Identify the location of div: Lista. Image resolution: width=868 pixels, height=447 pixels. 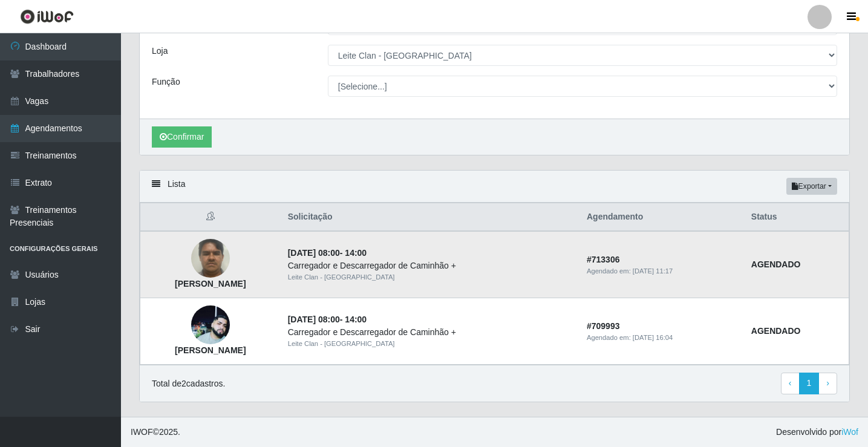
(494, 186).